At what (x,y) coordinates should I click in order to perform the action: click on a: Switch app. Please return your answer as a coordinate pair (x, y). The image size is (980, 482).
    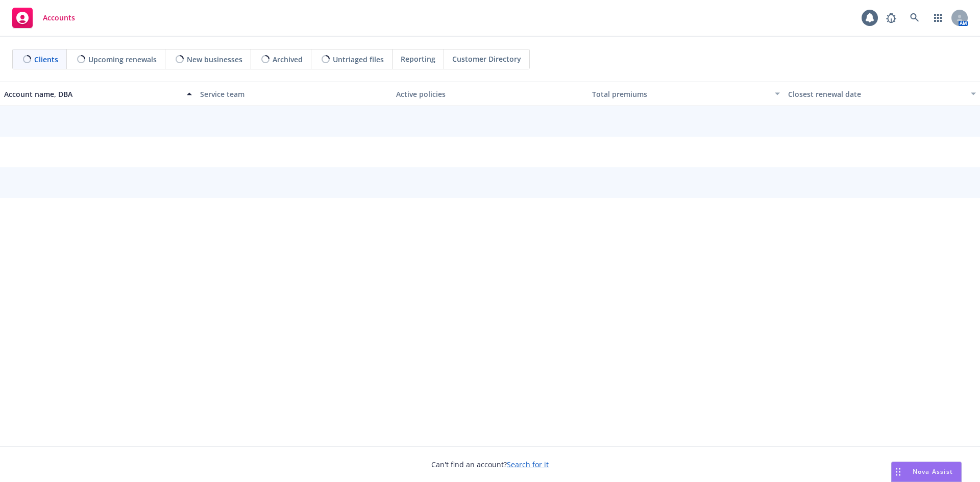
    Looking at the image, I should click on (938, 18).